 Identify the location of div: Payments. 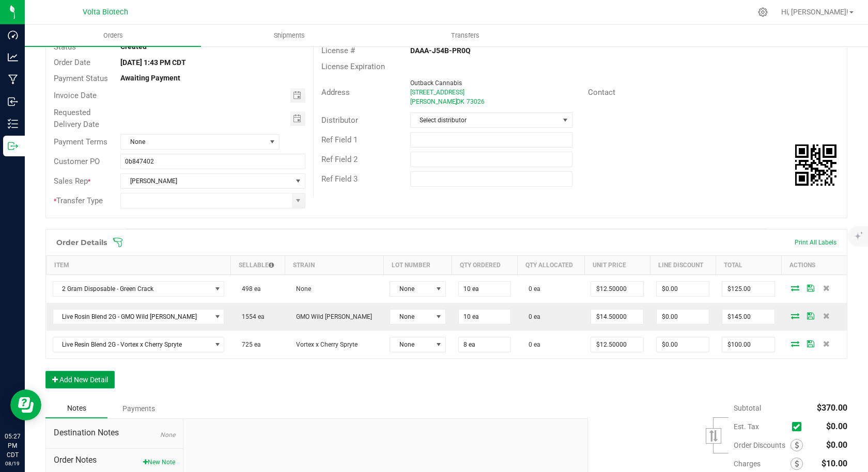
(138, 409).